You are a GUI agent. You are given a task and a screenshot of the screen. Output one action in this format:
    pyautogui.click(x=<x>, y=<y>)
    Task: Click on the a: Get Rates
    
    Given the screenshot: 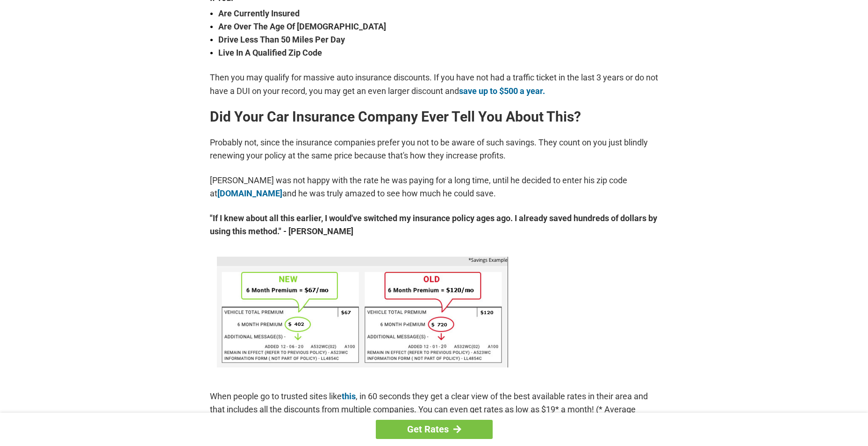 What is the action you would take?
    pyautogui.click(x=434, y=429)
    